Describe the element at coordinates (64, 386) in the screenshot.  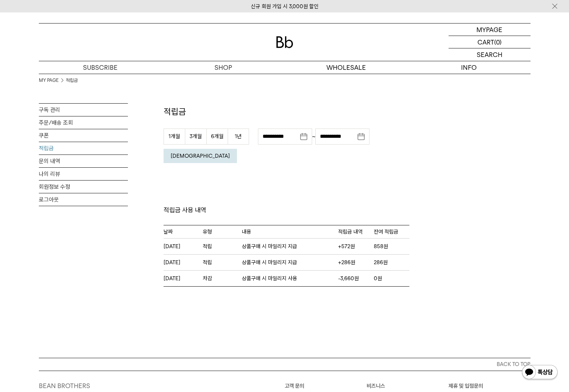
I see `a: BEAN BROTHERS` at that location.